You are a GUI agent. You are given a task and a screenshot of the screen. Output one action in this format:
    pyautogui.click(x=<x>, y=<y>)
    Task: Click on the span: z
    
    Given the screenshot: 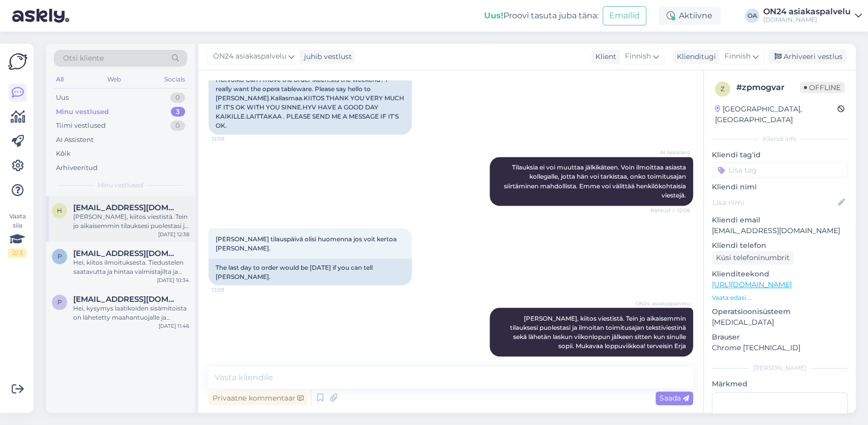 What is the action you would take?
    pyautogui.click(x=723, y=89)
    